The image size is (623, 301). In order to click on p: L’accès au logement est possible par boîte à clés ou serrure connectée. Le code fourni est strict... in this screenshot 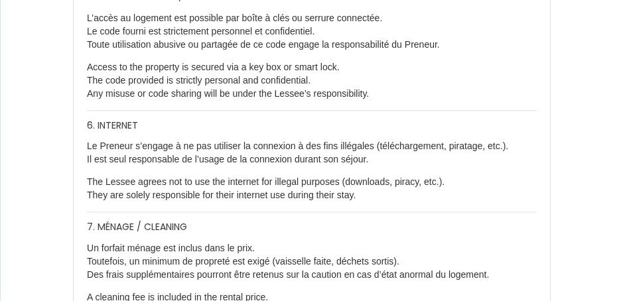, I will do `click(312, 32)`.